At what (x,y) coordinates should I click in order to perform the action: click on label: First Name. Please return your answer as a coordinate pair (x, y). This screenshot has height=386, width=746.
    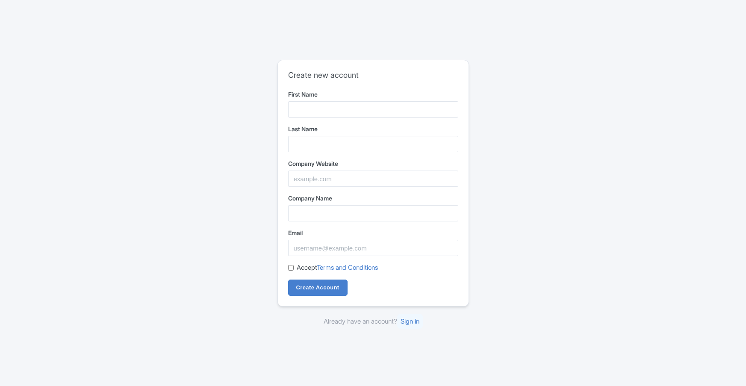
    Looking at the image, I should click on (373, 94).